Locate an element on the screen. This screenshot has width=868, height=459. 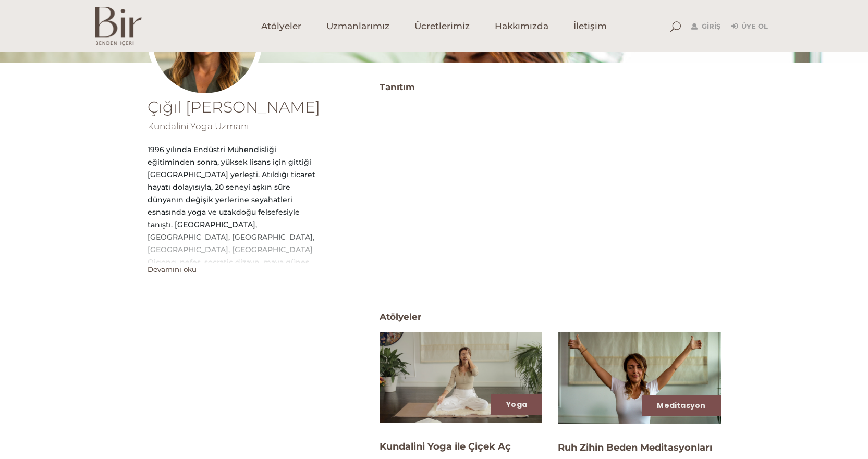
button: Devamını oku is located at coordinates (172, 269).